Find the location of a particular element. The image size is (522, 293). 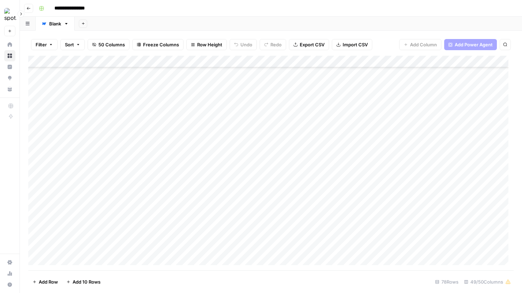

a: Usage is located at coordinates (10, 274).